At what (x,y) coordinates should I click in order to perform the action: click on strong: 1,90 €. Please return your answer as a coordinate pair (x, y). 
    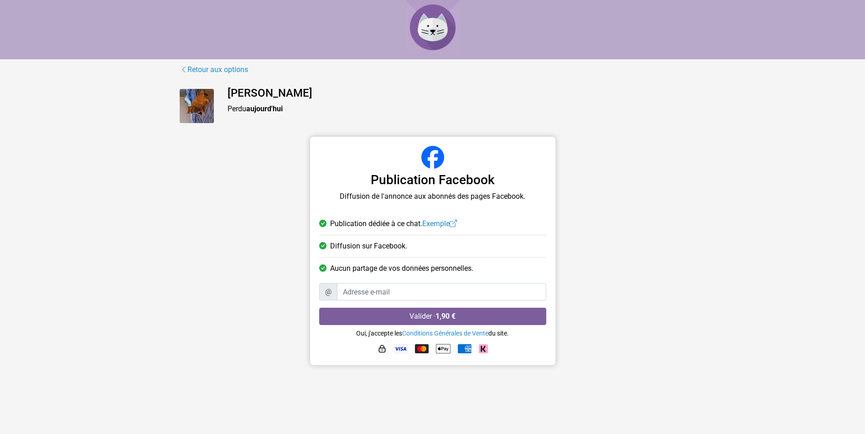
    Looking at the image, I should click on (446, 316).